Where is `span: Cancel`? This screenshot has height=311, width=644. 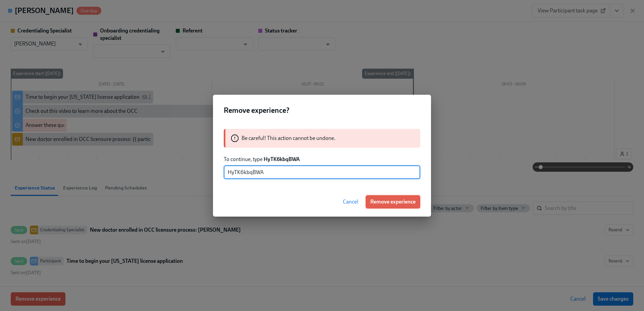 span: Cancel is located at coordinates (350, 202).